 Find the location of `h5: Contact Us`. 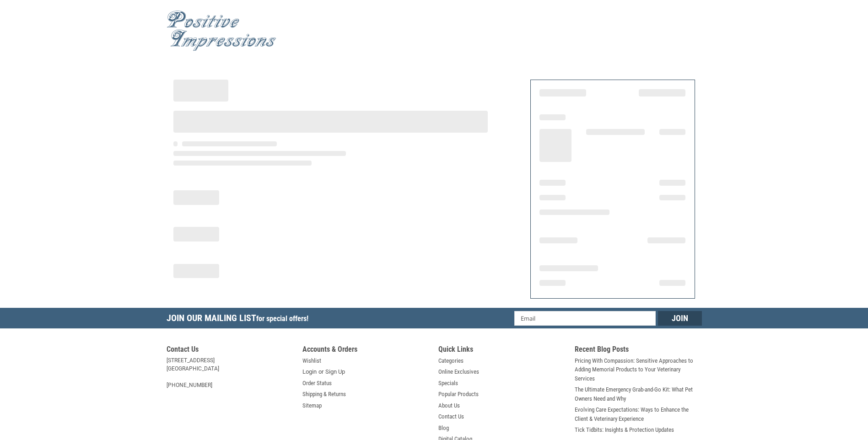

h5: Contact Us is located at coordinates (230, 351).